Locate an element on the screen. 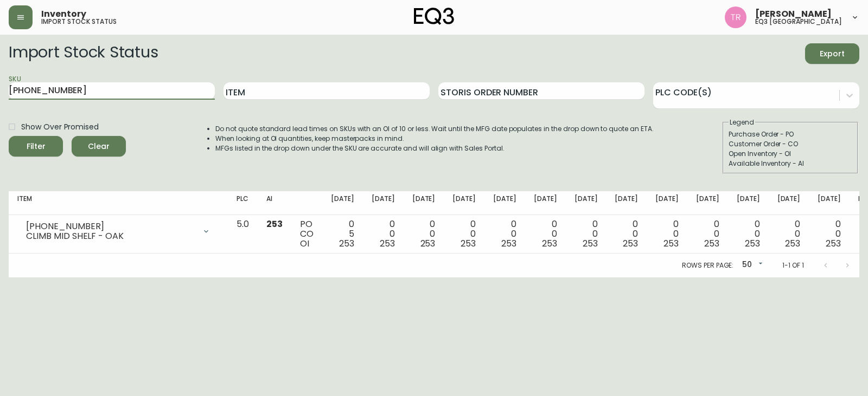 The width and height of the screenshot is (868, 396). button: Clear is located at coordinates (99, 146).